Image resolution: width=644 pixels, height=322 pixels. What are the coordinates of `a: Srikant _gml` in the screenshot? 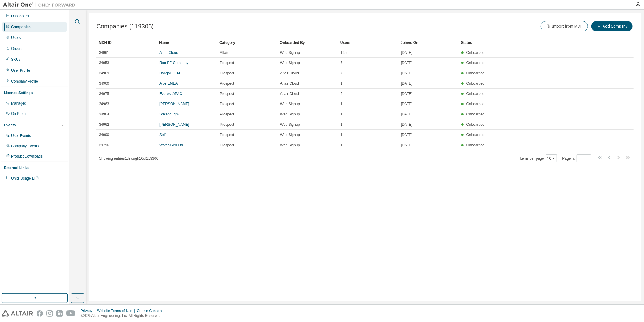 It's located at (169, 114).